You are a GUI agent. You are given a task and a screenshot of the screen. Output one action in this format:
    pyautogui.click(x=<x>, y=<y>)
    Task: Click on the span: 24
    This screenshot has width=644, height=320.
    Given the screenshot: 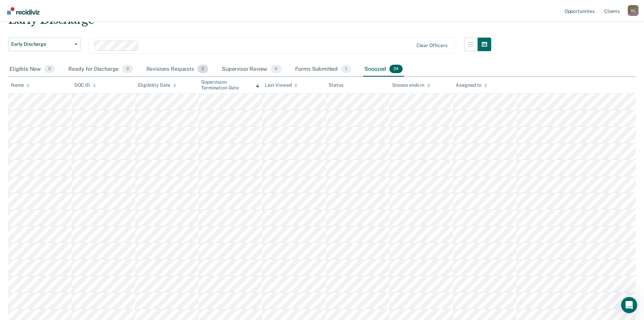 What is the action you would take?
    pyautogui.click(x=396, y=69)
    